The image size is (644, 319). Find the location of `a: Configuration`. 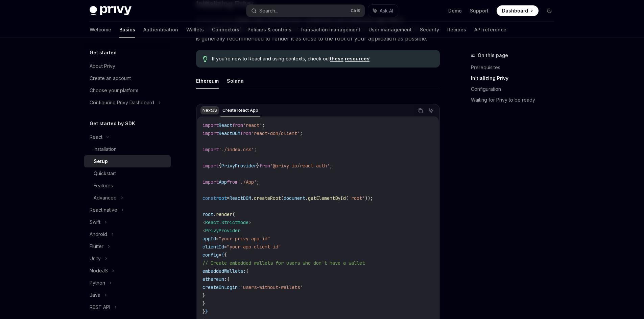

a: Configuration is located at coordinates (515, 89).